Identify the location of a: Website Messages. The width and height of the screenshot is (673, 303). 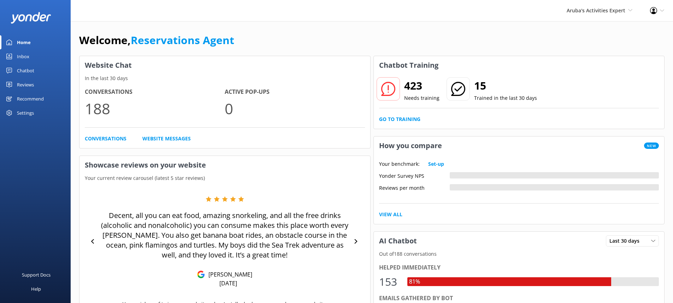
(166, 139).